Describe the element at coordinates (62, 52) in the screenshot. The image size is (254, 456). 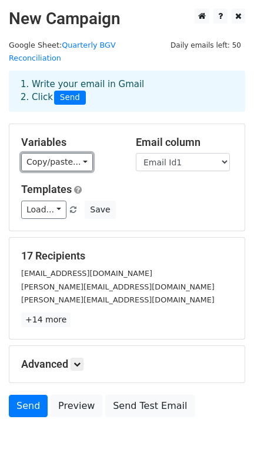
I see `small: Google Sheet:` at that location.